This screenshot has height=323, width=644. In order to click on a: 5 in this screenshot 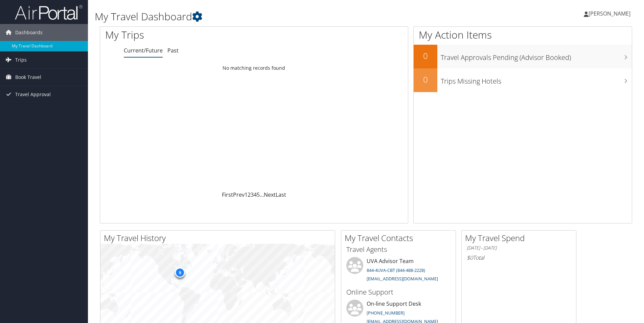, I will do `click(258, 195)`.